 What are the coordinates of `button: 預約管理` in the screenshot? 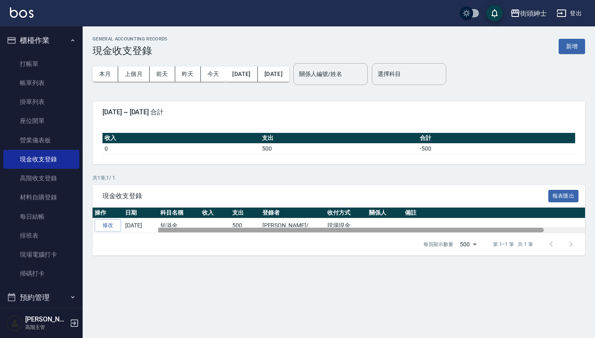 It's located at (41, 298).